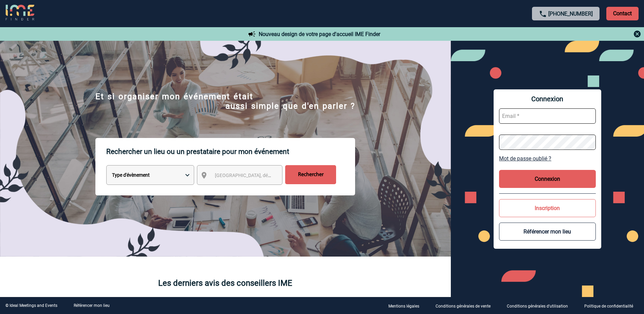  Describe the element at coordinates (548, 232) in the screenshot. I see `button: Référencer mon lieu` at that location.